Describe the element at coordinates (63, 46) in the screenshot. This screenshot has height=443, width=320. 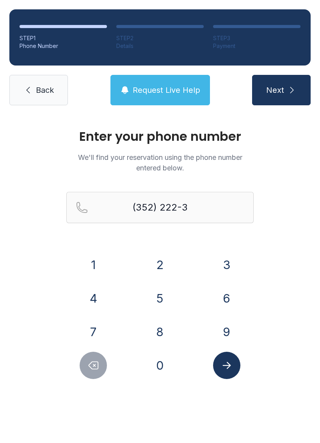
I see `div: Phone Number` at that location.